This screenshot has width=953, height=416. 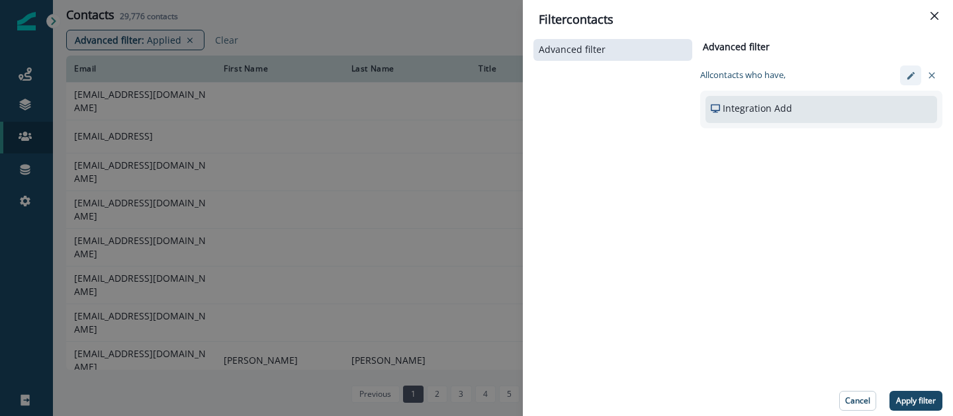 What do you see at coordinates (757, 108) in the screenshot?
I see `p: Integration Add` at bounding box center [757, 108].